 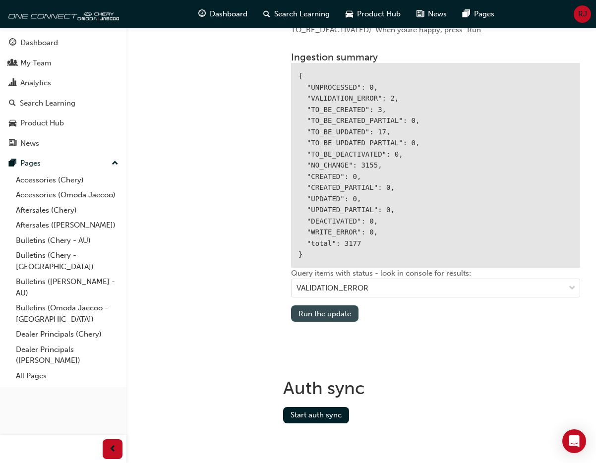 I want to click on span: Product Hub, so click(x=379, y=14).